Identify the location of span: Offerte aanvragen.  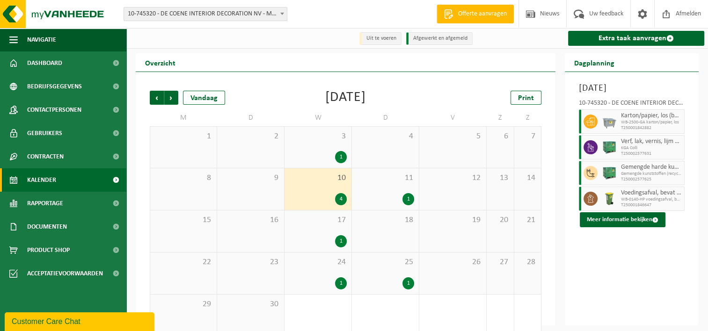
(482, 14).